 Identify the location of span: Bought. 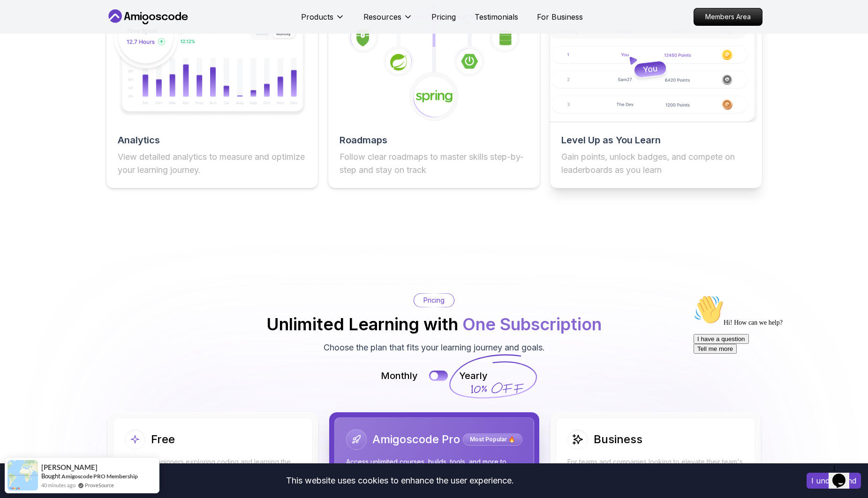
(51, 476).